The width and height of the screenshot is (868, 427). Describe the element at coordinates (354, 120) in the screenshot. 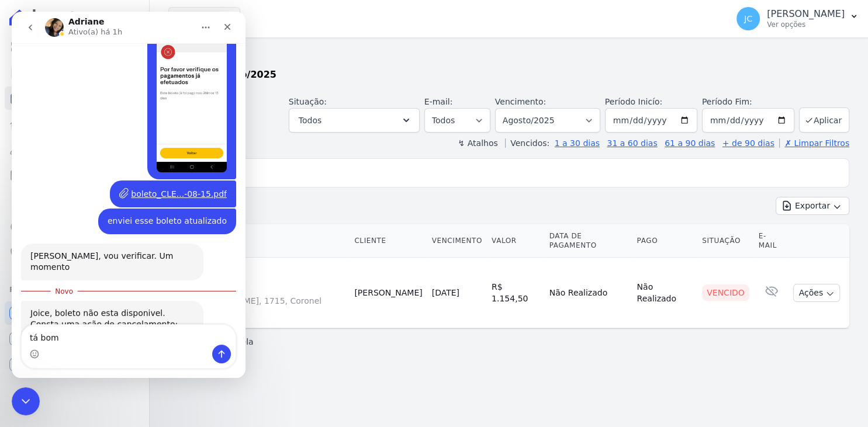

I see `button: Todos` at that location.